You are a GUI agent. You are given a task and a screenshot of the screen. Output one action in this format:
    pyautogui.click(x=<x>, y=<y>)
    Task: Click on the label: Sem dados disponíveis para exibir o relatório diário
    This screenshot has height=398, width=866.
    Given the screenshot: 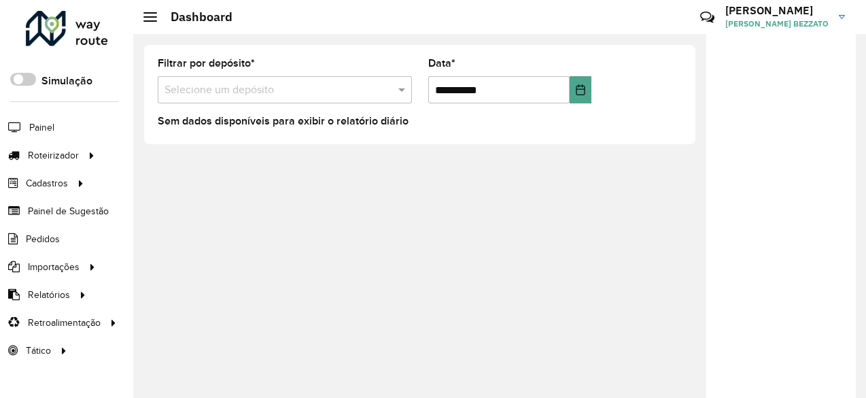 What is the action you would take?
    pyautogui.click(x=283, y=121)
    